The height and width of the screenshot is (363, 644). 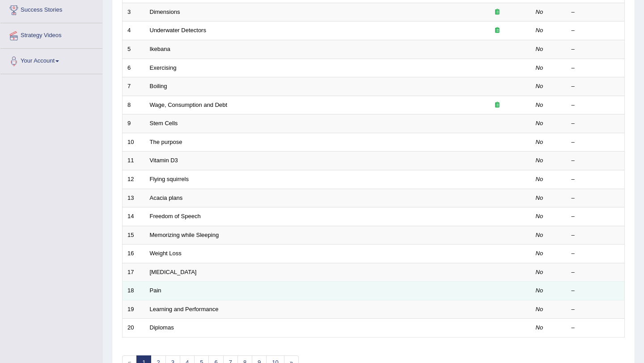 I want to click on a: Boiling, so click(x=158, y=86).